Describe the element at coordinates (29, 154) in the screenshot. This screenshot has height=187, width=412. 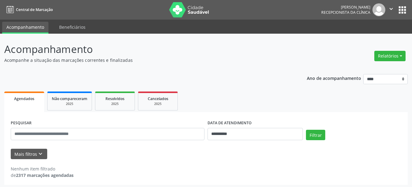
I see `button: Mais filtroskeyboard_arrow_down` at that location.